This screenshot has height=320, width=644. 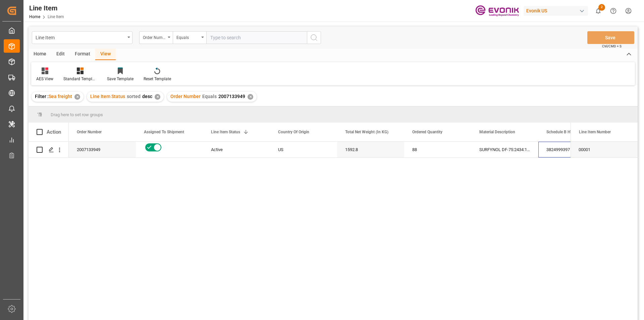 What do you see at coordinates (155, 37) in the screenshot?
I see `div: Order Number` at bounding box center [155, 37].